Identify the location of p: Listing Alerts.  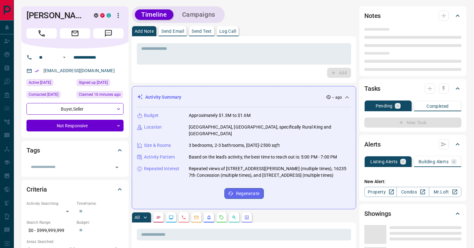
(383, 162).